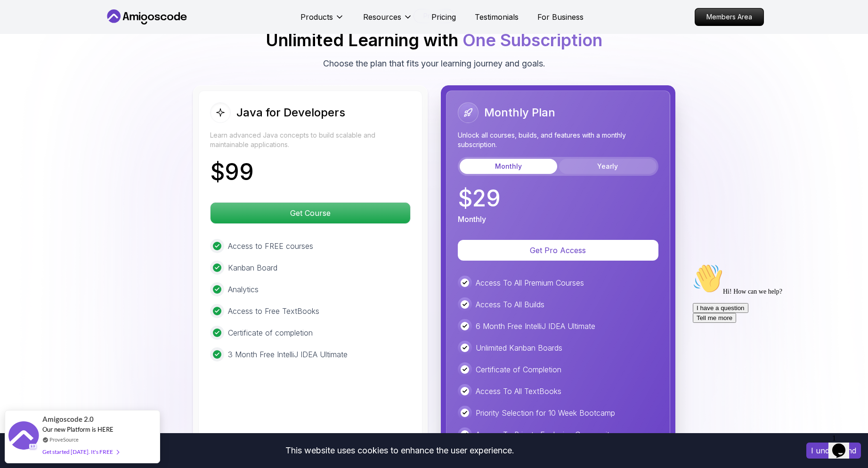 The image size is (868, 468). What do you see at coordinates (311, 213) in the screenshot?
I see `p: Get Course` at bounding box center [311, 213].